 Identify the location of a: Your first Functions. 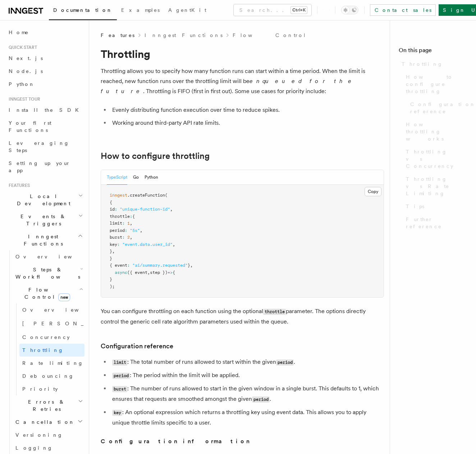
(45, 127).